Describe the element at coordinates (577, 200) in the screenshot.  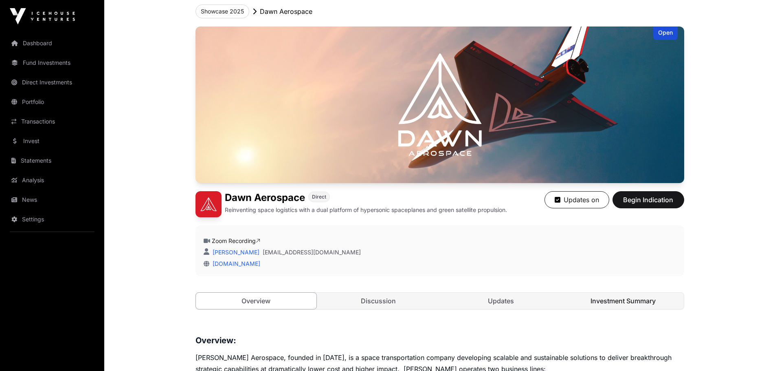
I see `button: Updates on` at that location.